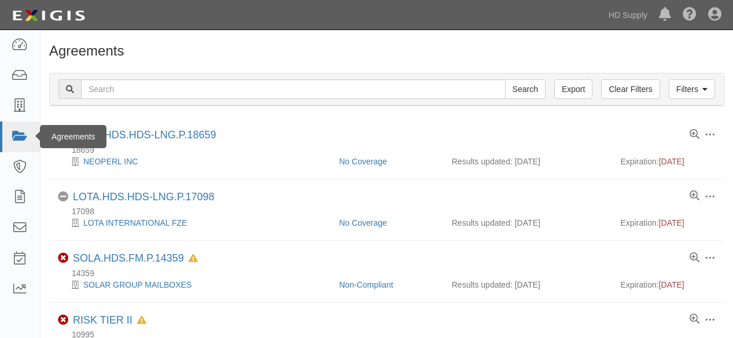 The width and height of the screenshot is (733, 338). What do you see at coordinates (630, 89) in the screenshot?
I see `a: Clear Filters` at bounding box center [630, 89].